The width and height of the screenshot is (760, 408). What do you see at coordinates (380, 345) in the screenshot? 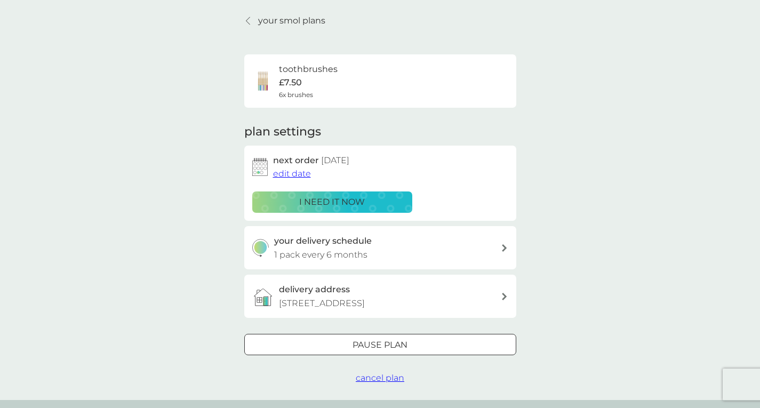
I see `p: Pause plan` at bounding box center [380, 345].